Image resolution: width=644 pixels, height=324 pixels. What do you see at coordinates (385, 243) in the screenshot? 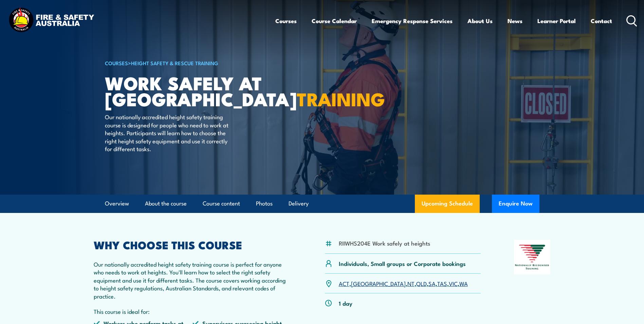
I see `li: RIIWHS204E Work safely at heights` at bounding box center [385, 243].